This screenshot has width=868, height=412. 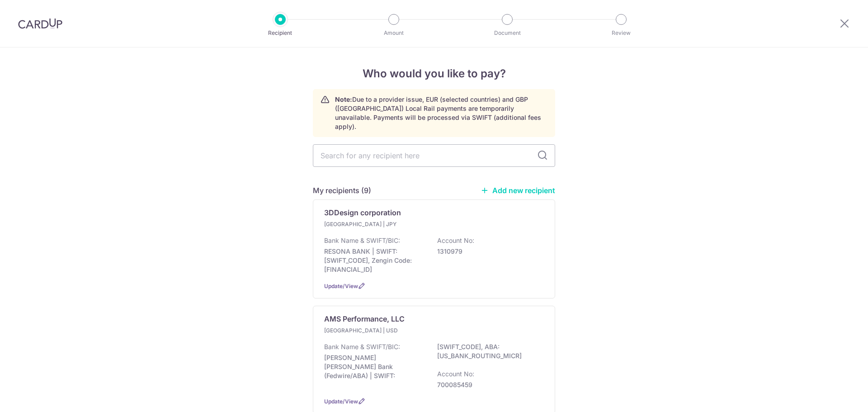 What do you see at coordinates (342, 190) in the screenshot?
I see `h5: My recipients (9)` at bounding box center [342, 190].